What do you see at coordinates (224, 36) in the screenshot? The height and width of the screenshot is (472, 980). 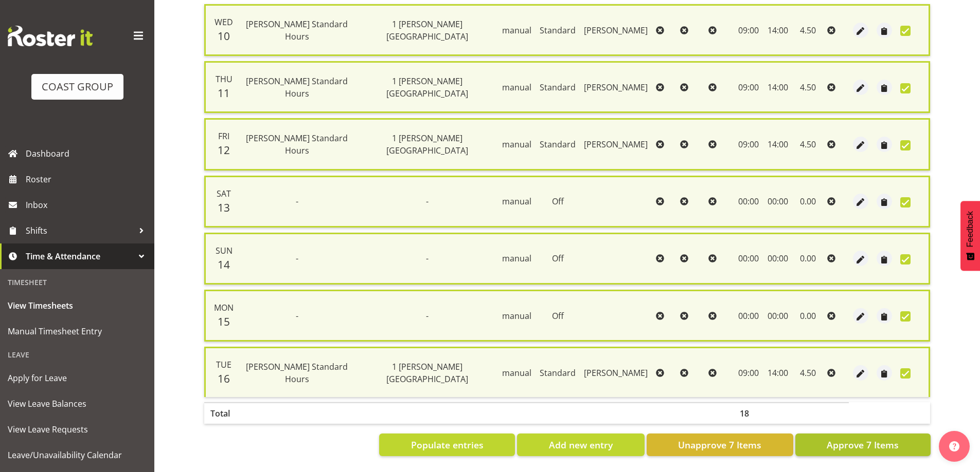 I see `span: 10` at bounding box center [224, 36].